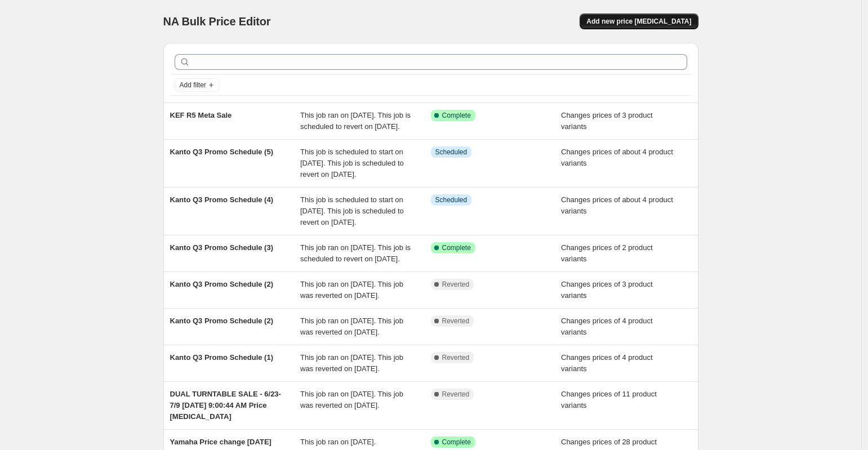  Describe the element at coordinates (193, 85) in the screenshot. I see `span: Add filter` at that location.